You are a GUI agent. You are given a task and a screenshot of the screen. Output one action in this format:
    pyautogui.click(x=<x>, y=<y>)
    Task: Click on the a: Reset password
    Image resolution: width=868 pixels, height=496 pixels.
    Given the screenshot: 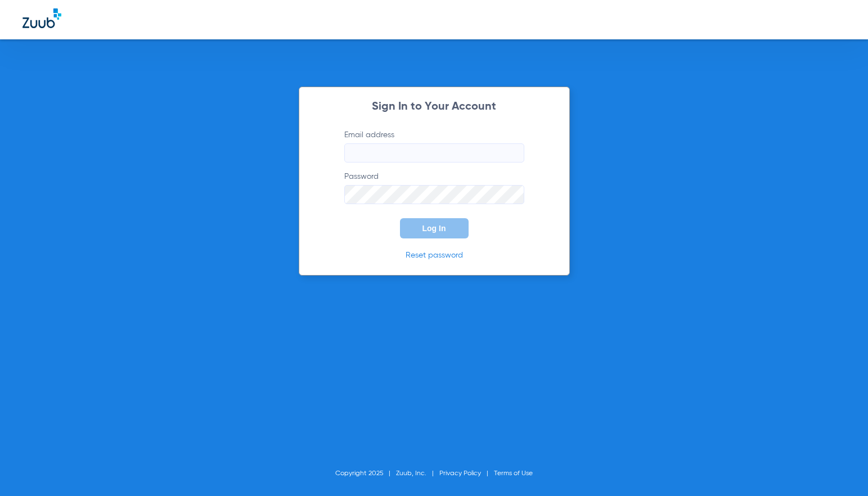 What is the action you would take?
    pyautogui.click(x=434, y=256)
    